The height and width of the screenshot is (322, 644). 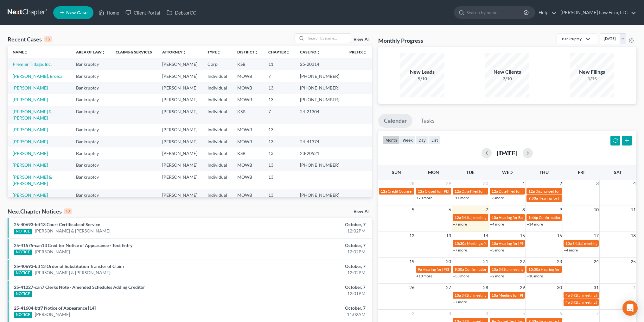 I want to click on a: +7 more, so click(x=460, y=302).